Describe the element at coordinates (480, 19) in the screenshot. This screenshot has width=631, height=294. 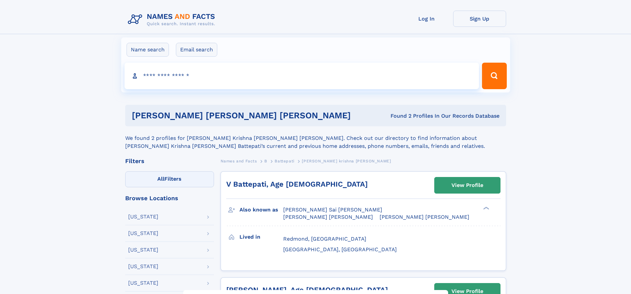
I see `a: Sign Up` at that location.